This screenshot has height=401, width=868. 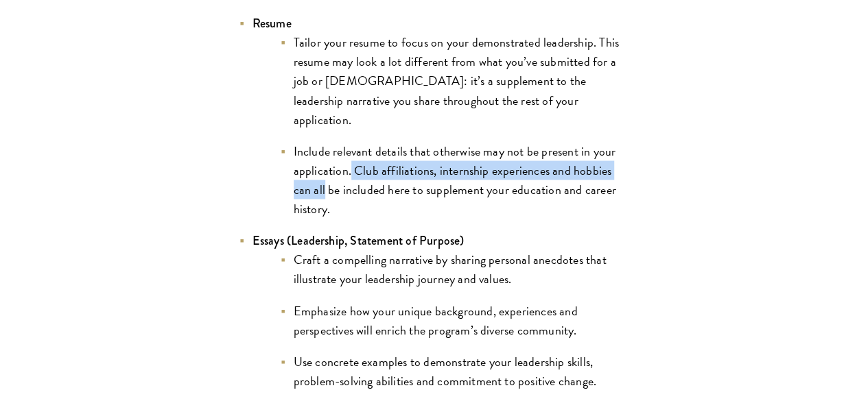 What do you see at coordinates (455, 371) in the screenshot?
I see `li: Use concrete examples to demonstrate your leadership skills, problem-solving abilities and commit...` at bounding box center [455, 371].